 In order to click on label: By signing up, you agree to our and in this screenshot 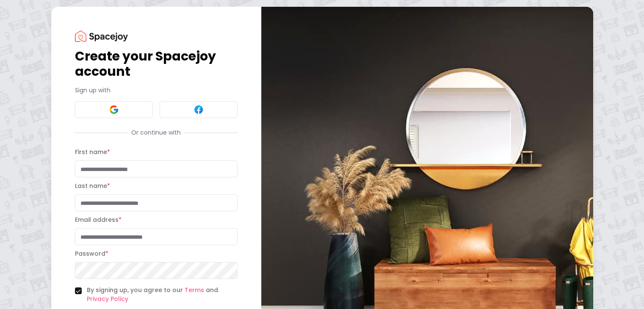, I will do `click(162, 295)`.